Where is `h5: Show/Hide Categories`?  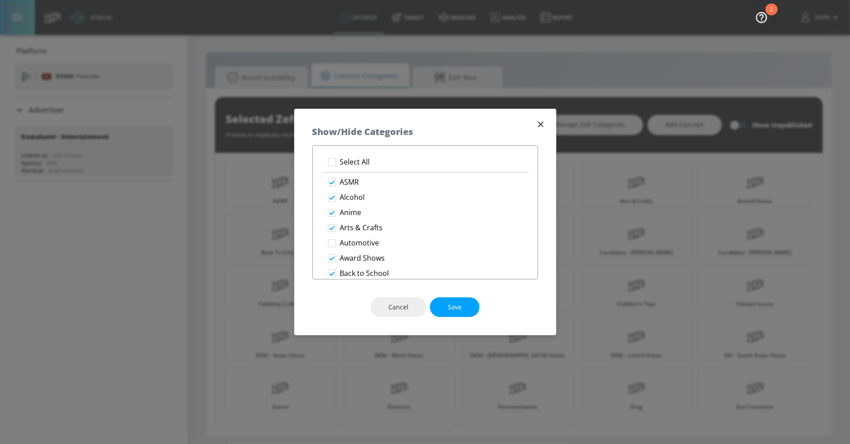
h5: Show/Hide Categories is located at coordinates (363, 131).